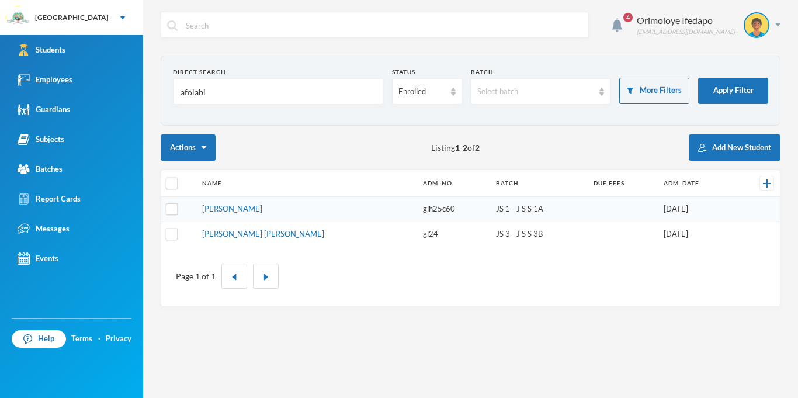 This screenshot has height=398, width=798. Describe the element at coordinates (455, 147) in the screenshot. I see `span: Listing - of` at that location.